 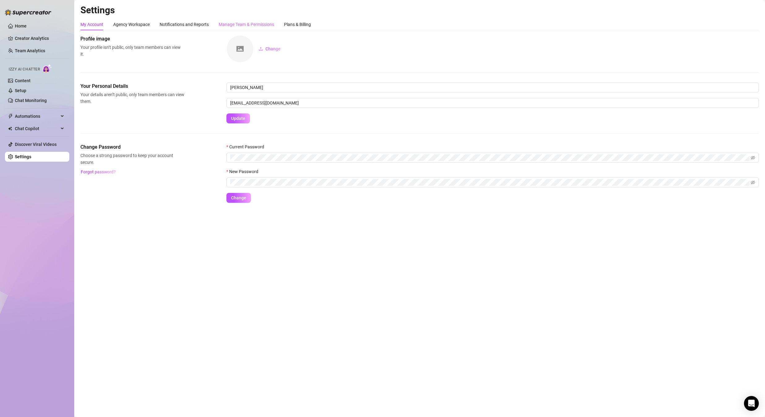 What do you see at coordinates (132, 147) in the screenshot?
I see `span: Change Password` at bounding box center [132, 147].